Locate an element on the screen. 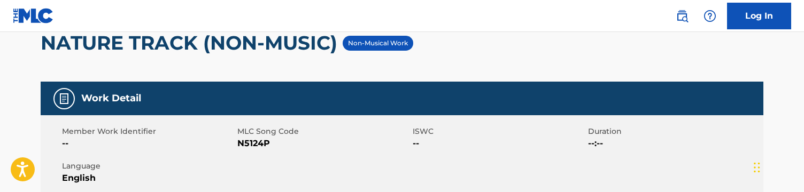 The height and width of the screenshot is (192, 804). span: English is located at coordinates (148, 178).